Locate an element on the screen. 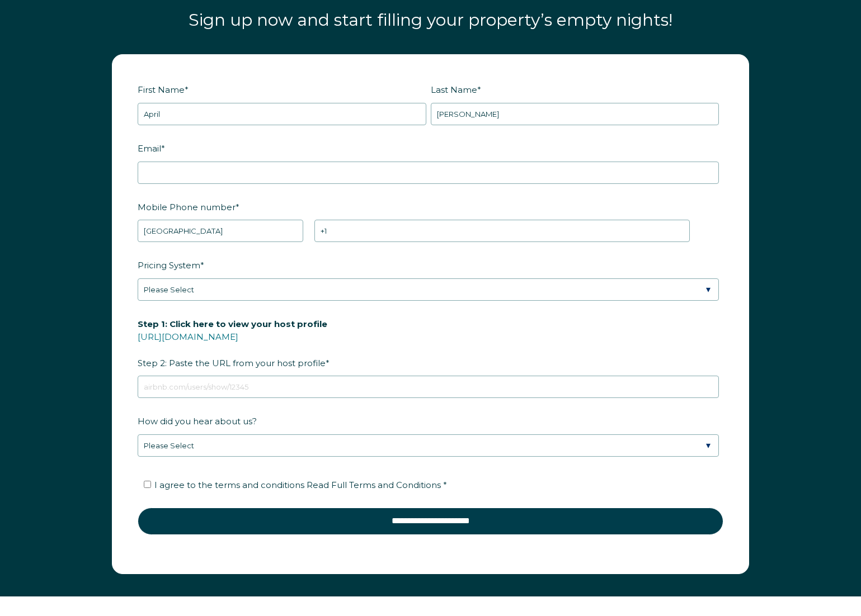  span: I agree to the terms and conditions is located at coordinates (300, 485).